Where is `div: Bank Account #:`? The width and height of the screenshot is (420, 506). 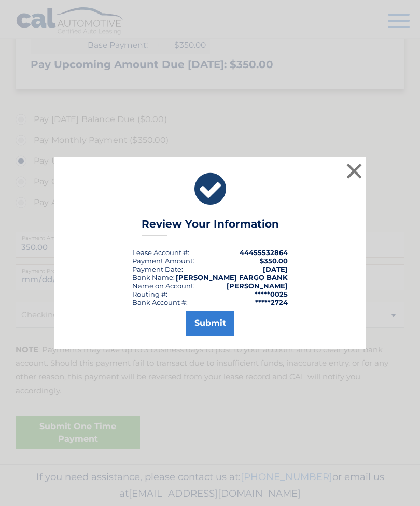 div: Bank Account #: is located at coordinates (160, 302).